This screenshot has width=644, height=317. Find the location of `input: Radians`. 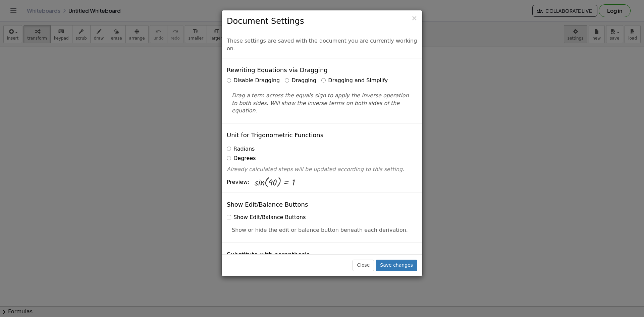

input: Radians is located at coordinates (229, 149).